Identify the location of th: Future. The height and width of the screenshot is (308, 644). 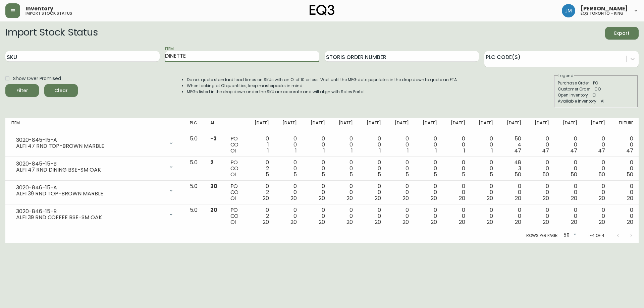
(625, 126).